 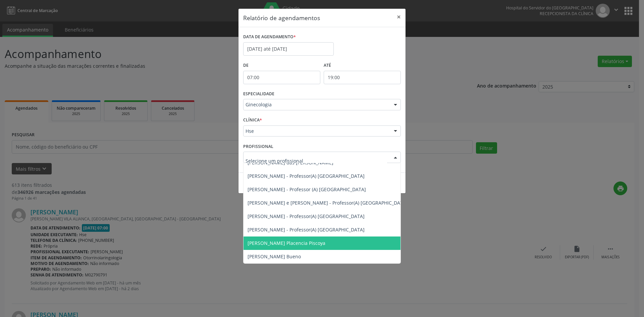 I want to click on input: Selecione o horário final, so click(x=362, y=77).